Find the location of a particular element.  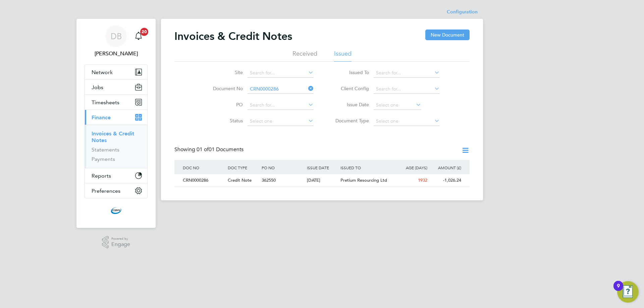

a: Payments is located at coordinates (103, 159).